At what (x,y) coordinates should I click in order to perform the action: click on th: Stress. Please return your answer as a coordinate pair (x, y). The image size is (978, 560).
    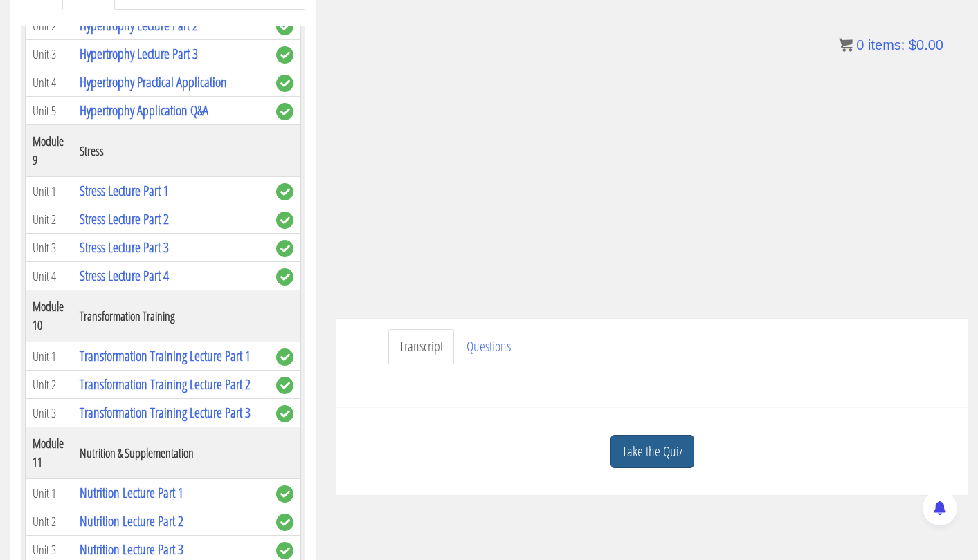
    Looking at the image, I should click on (171, 151).